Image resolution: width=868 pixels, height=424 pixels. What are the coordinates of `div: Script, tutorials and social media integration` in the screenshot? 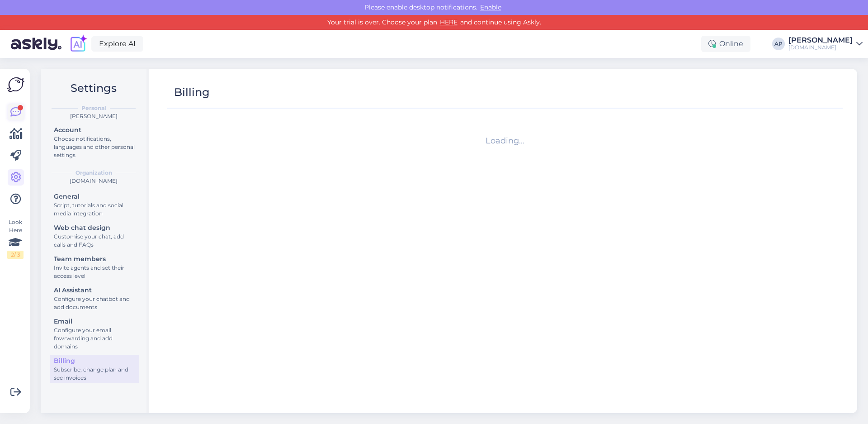 It's located at (94, 210).